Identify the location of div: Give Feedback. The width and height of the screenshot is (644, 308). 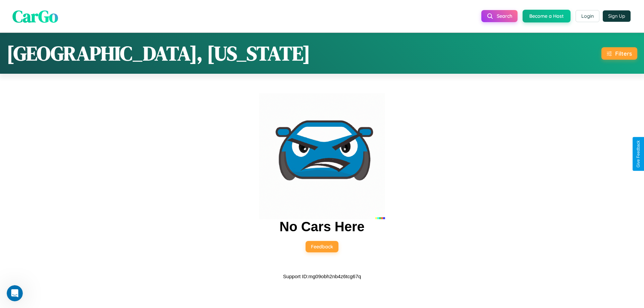
(638, 154).